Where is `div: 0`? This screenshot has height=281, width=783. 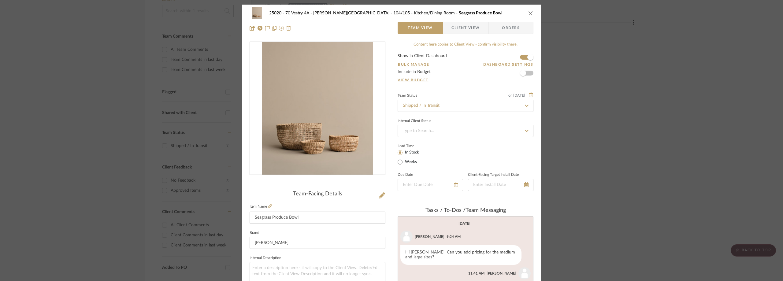
div: 0 is located at coordinates (317, 109).